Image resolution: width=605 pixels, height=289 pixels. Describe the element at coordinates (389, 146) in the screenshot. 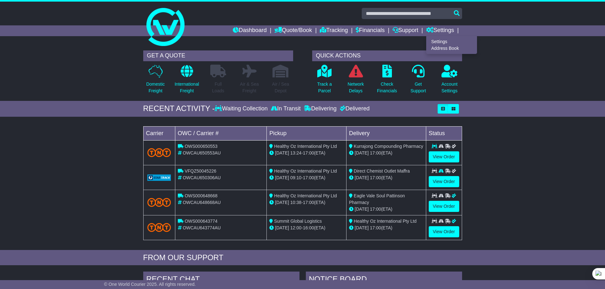

I see `span: Kurrajong Compounding Pharmacy` at that location.